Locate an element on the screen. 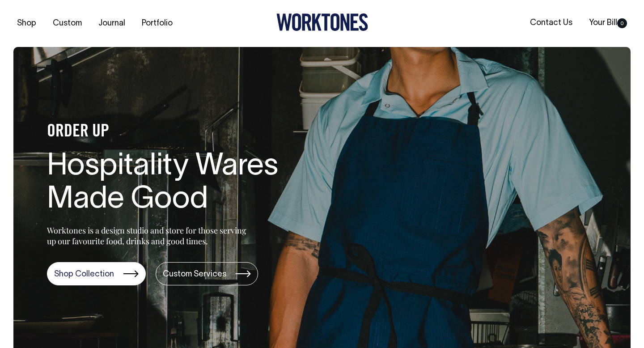  a: Custom is located at coordinates (67, 23).